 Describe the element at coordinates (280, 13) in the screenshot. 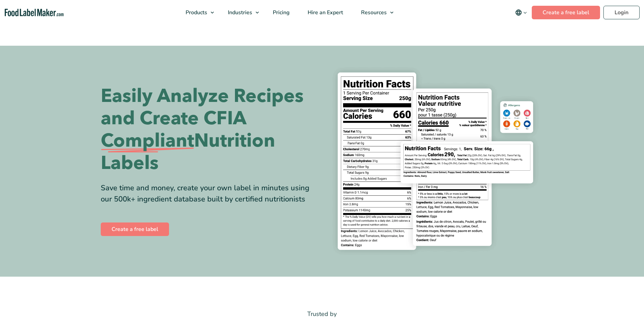

I see `span: Pricing` at that location.